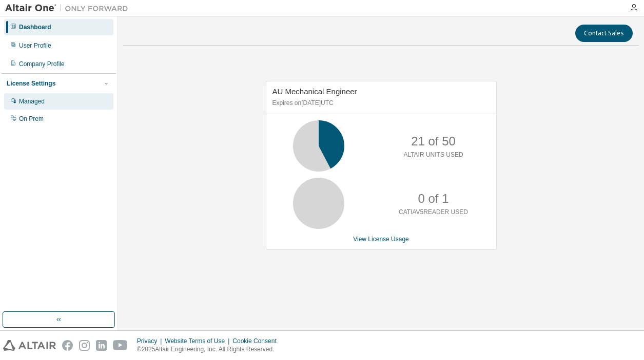 This screenshot has width=644, height=360. Describe the element at coordinates (84, 346) in the screenshot. I see `img: instagram.svg` at that location.